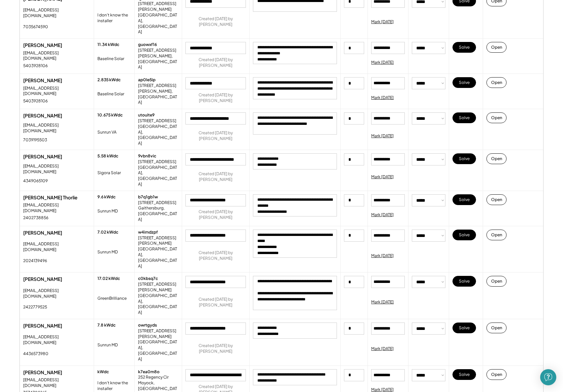  Describe the element at coordinates (103, 372) in the screenshot. I see `div: kWdc` at that location.